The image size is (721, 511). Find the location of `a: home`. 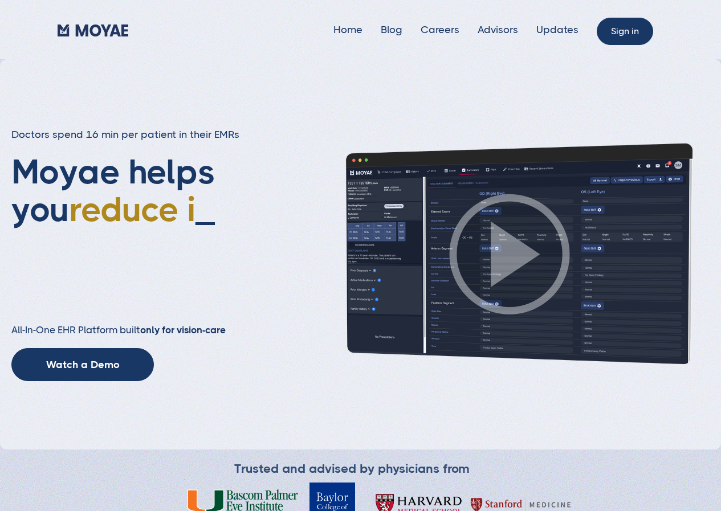

a: home is located at coordinates (93, 30).